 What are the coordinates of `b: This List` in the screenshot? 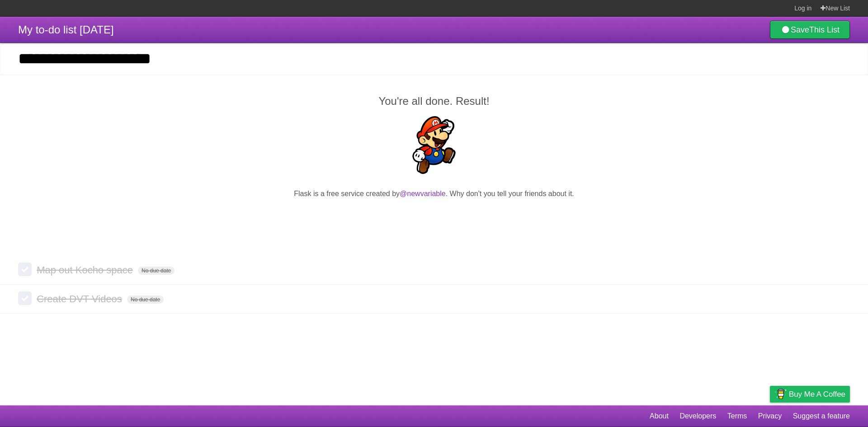 It's located at (824, 30).